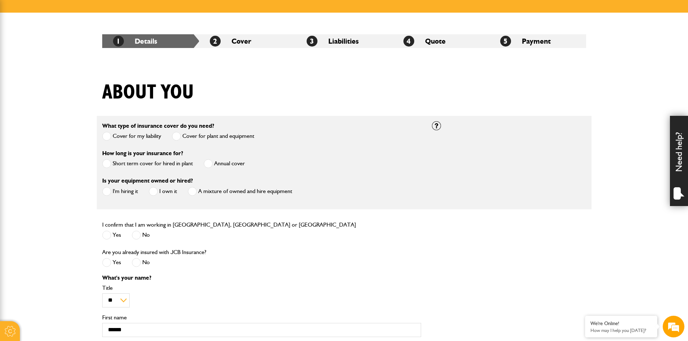 This screenshot has width=688, height=341. Describe the element at coordinates (163, 191) in the screenshot. I see `label: I own it` at that location.